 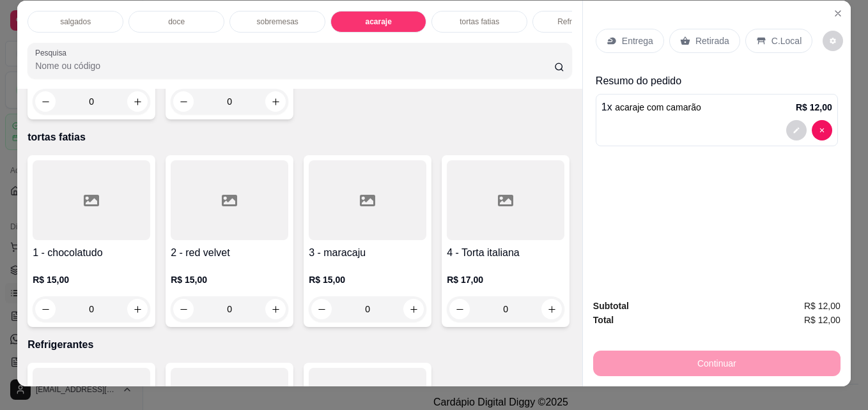 I want to click on h4: 4 - Torta italiana, so click(x=506, y=253).